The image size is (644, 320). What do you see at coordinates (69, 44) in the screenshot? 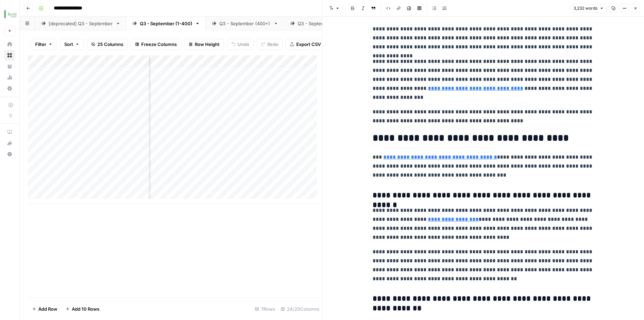
I see `span: Sort` at bounding box center [69, 44].